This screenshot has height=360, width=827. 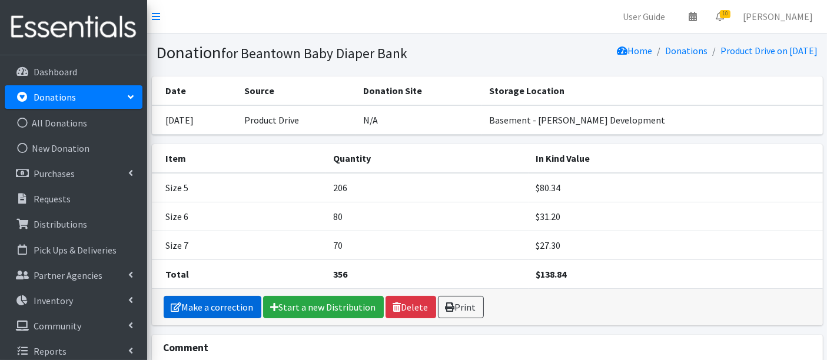 I want to click on a: Make a correction, so click(x=213, y=307).